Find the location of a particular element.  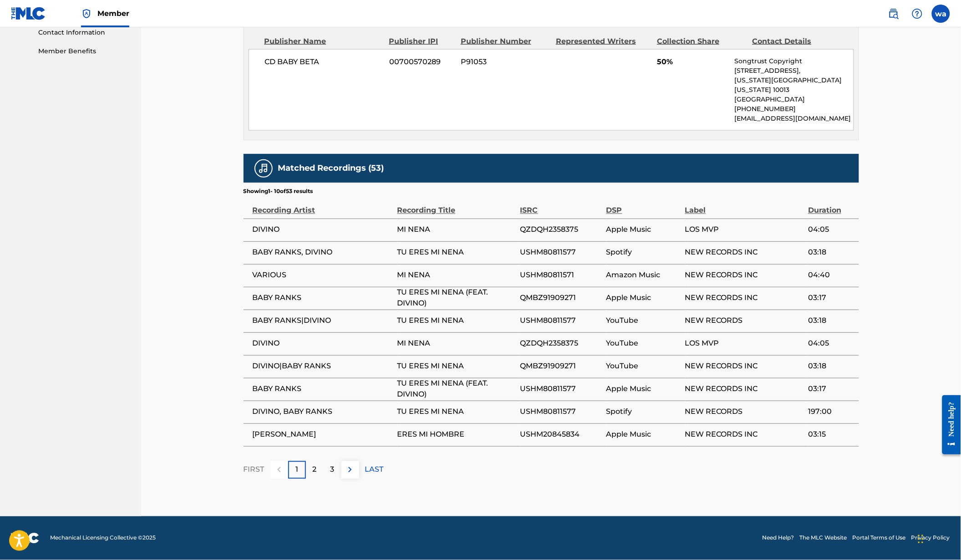

a: Contact Information is located at coordinates (84, 32).